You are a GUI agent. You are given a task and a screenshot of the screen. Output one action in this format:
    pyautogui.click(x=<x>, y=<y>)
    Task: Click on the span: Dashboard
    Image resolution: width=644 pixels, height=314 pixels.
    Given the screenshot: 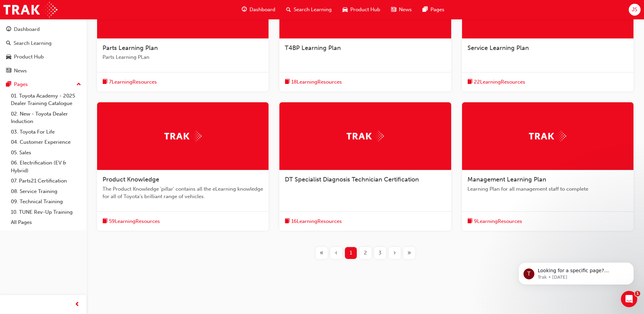 What is the action you would take?
    pyautogui.click(x=263, y=9)
    